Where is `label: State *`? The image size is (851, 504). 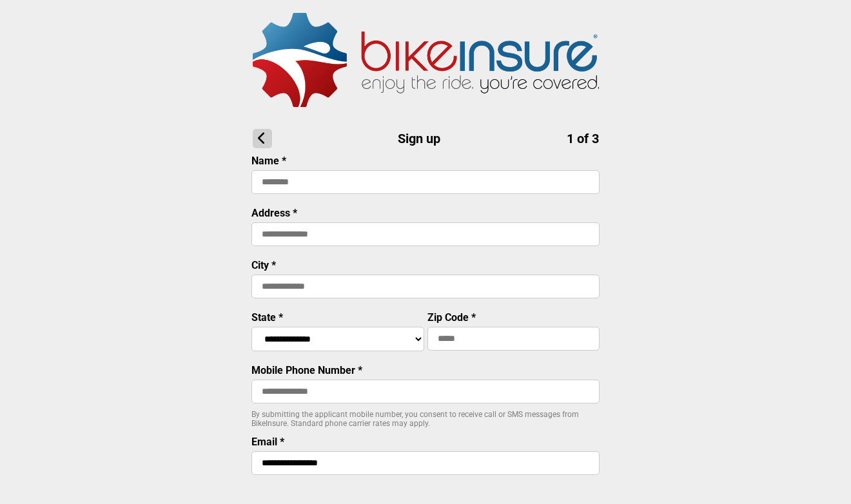
label: State * is located at coordinates (267, 317).